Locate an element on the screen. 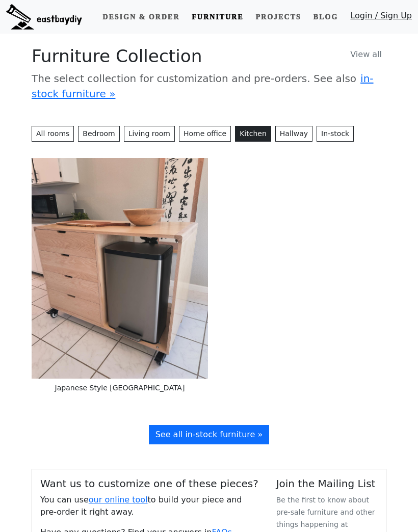 The image size is (418, 532). h6: Japanese Style Kitchen Island is located at coordinates (120, 387).